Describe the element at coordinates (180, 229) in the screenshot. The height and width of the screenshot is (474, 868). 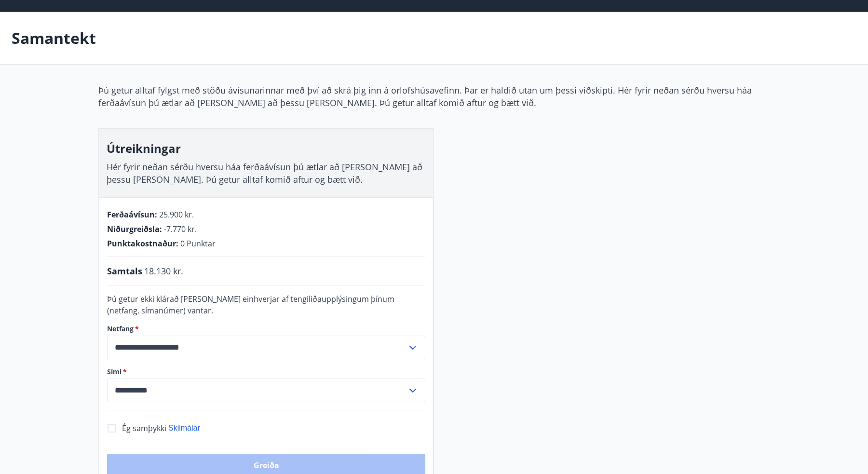
I see `span: -7.770 kr.` at that location.